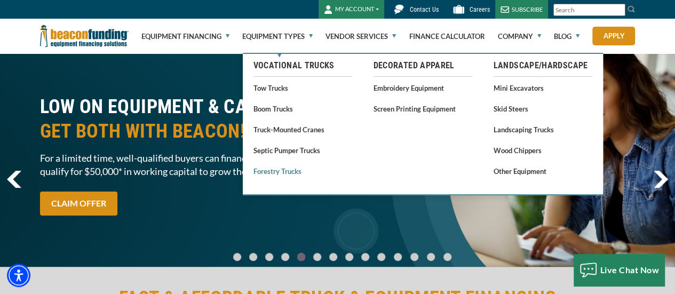  I want to click on a: Go To Slide 1, so click(253, 257).